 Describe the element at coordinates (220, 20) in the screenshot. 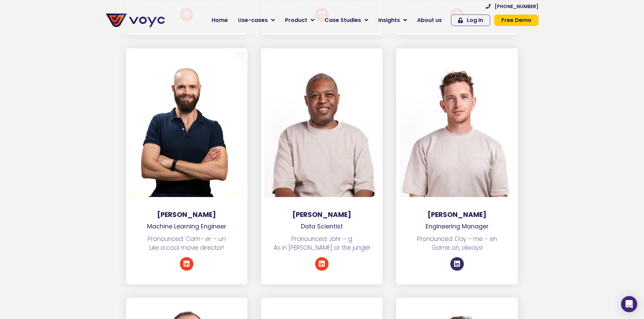

I see `span: Home` at that location.